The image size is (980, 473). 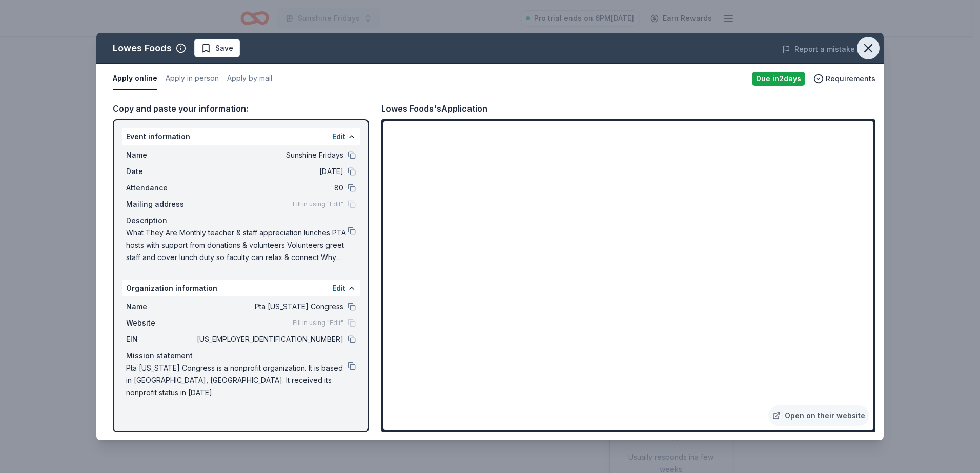 I want to click on span: Save, so click(x=224, y=49).